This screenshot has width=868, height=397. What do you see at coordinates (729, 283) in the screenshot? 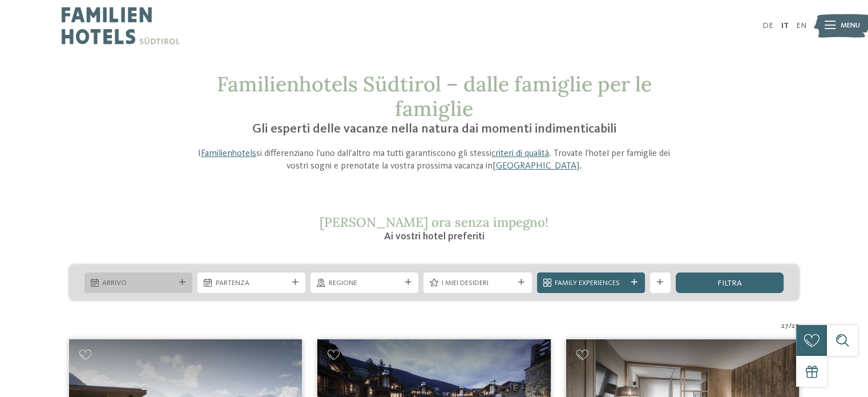
I see `span: filtra` at bounding box center [729, 283].